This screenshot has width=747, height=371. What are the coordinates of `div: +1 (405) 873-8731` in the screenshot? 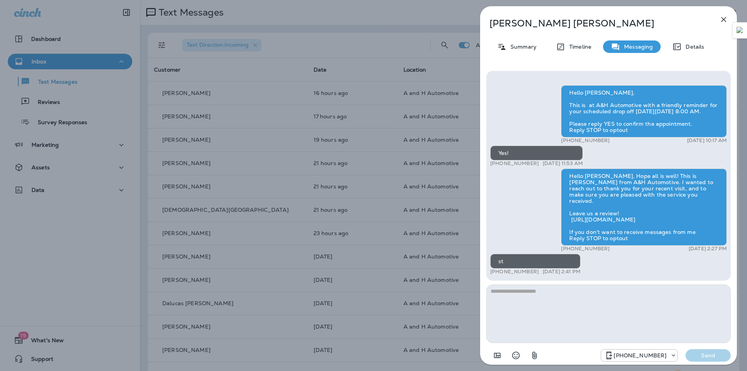 It's located at (639, 355).